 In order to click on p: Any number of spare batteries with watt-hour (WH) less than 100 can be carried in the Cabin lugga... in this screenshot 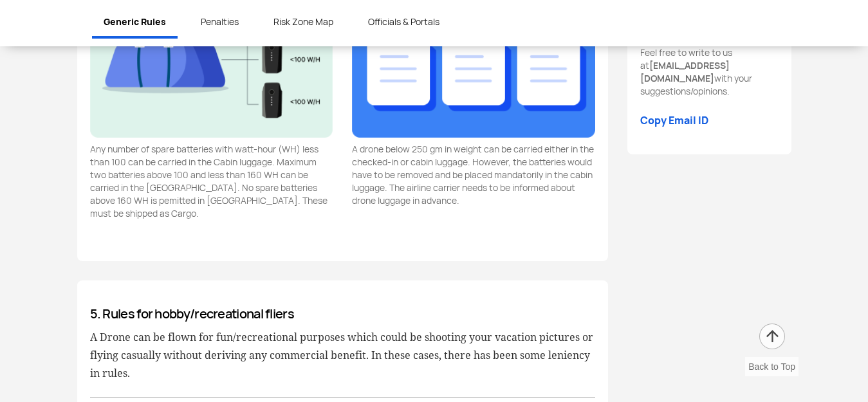, I will do `click(212, 181)`.